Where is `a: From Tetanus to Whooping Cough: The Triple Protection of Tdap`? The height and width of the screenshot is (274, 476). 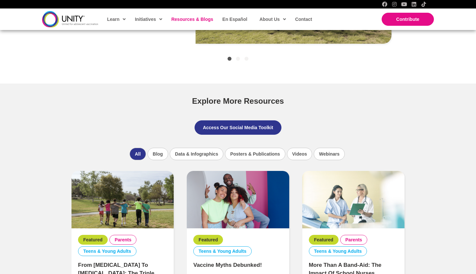 a: From Tetanus to Whooping Cough: The Triple Protection of Tdap is located at coordinates (122, 199).